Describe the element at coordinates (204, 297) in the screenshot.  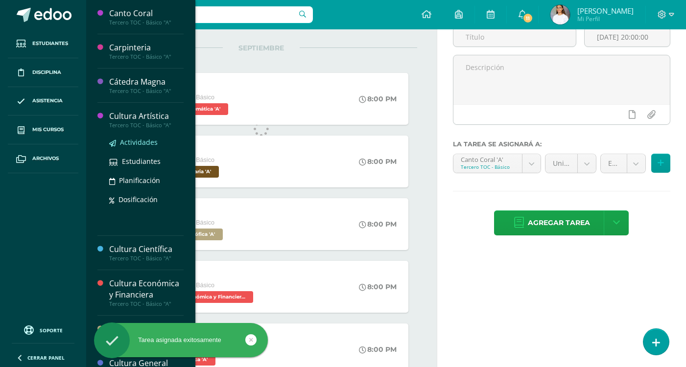
I see `span: Cultura Económica y Financiera 'A'` at that location.